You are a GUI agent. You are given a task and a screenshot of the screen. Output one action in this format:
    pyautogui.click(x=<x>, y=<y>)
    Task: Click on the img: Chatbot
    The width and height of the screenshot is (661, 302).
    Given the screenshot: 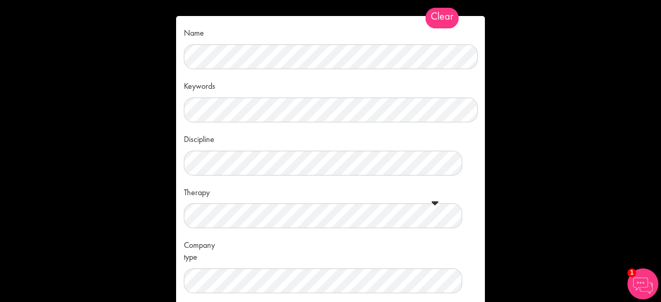 What is the action you would take?
    pyautogui.click(x=643, y=284)
    